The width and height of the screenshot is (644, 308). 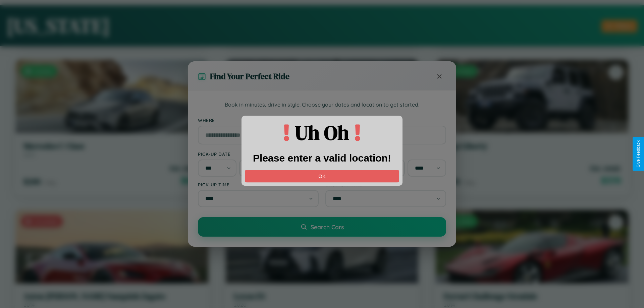 What do you see at coordinates (322, 105) in the screenshot?
I see `p: Book in minutes, drive in style. Choose your dates and location to get started.` at bounding box center [322, 105].